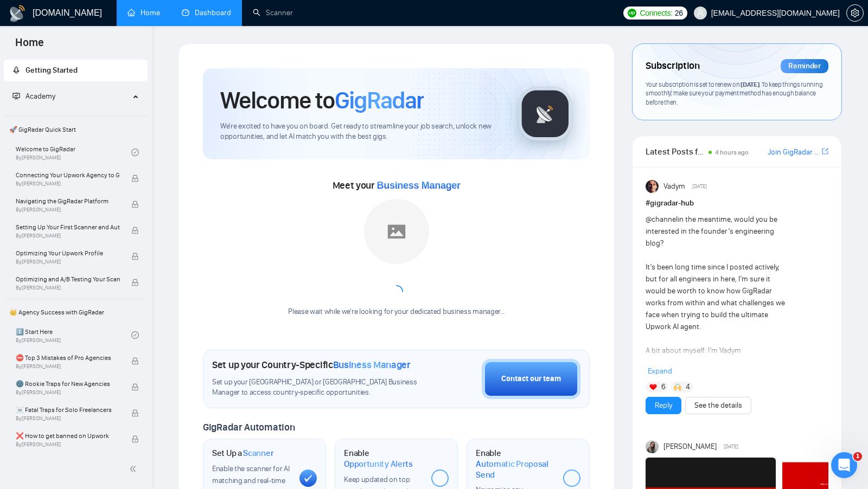  Describe the element at coordinates (68, 175) in the screenshot. I see `span: Connecting Your Upwork Agency to GigRadar` at that location.